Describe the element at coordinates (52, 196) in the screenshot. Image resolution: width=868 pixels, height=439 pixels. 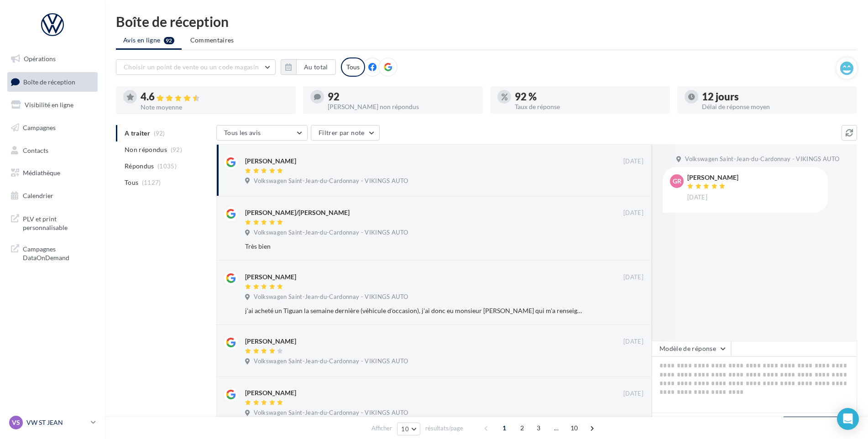
I see `a: Calendrier` at that location.